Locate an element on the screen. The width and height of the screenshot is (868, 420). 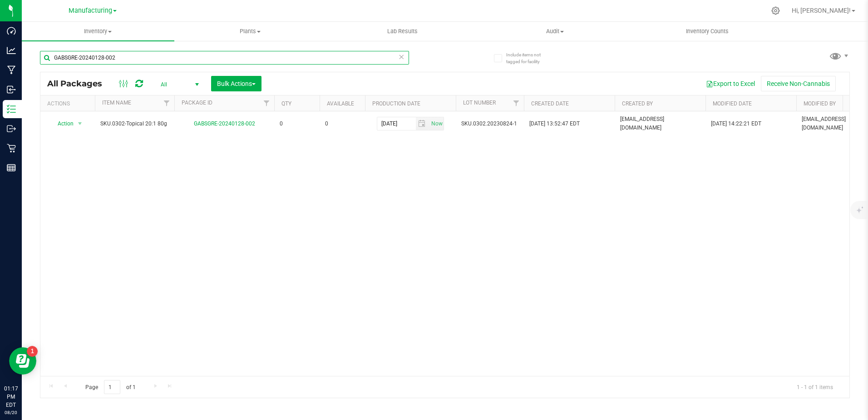
span: All Packages is located at coordinates (79, 83).